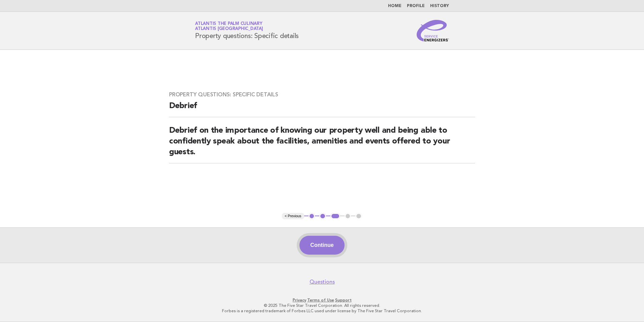 Image resolution: width=644 pixels, height=322 pixels. Describe the element at coordinates (293, 216) in the screenshot. I see `button: < Previous` at that location.